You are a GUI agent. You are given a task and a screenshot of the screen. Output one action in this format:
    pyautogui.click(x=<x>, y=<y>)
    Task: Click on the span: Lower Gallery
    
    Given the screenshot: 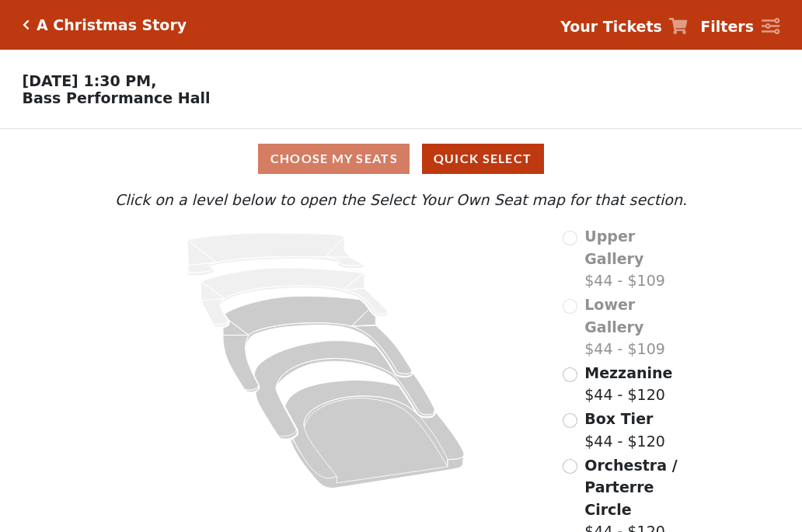 What is the action you would take?
    pyautogui.click(x=614, y=316)
    